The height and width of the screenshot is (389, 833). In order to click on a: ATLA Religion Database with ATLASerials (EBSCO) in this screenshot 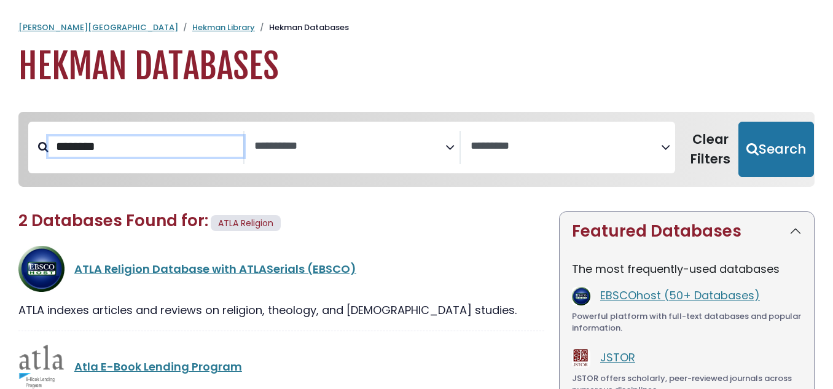, I will do `click(215, 269)`.